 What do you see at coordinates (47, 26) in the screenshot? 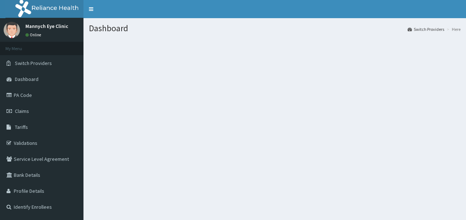
I see `p: Mannych Eye Clinic` at bounding box center [47, 26].